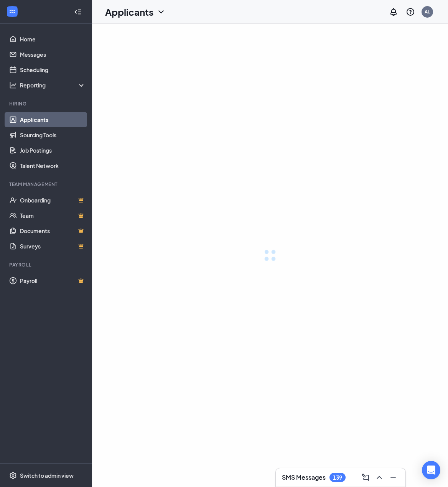  What do you see at coordinates (12, 11) in the screenshot?
I see `svg: WorkstreamLogo` at bounding box center [12, 11].